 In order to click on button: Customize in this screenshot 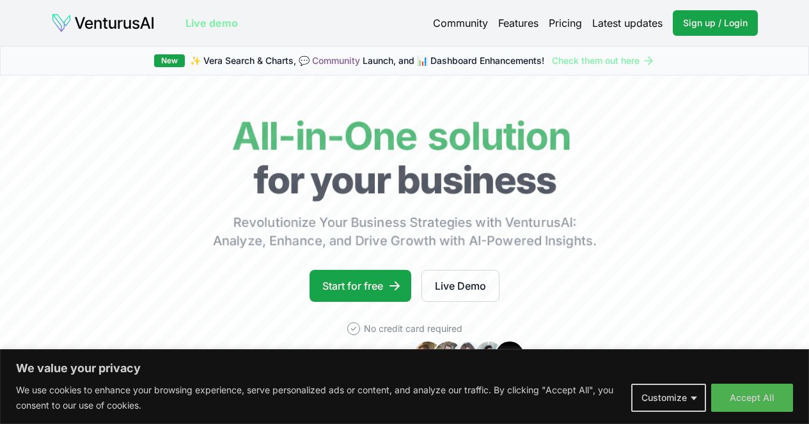, I will do `click(669, 398)`.